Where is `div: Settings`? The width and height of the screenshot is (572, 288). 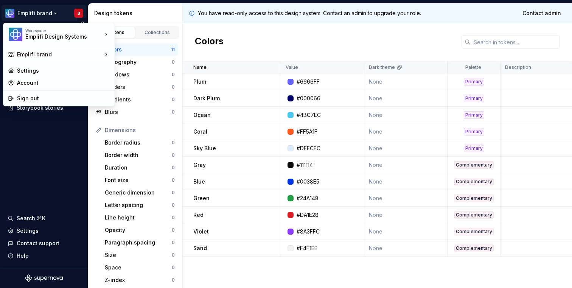 div: Settings is located at coordinates (64, 71).